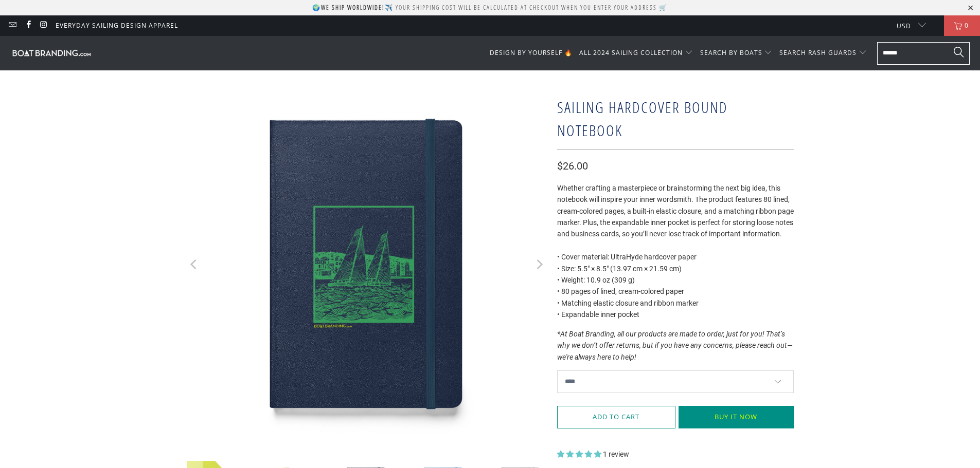 This screenshot has width=980, height=468. Describe the element at coordinates (117, 25) in the screenshot. I see `a: Everyday Sailing Design Apparel` at that location.